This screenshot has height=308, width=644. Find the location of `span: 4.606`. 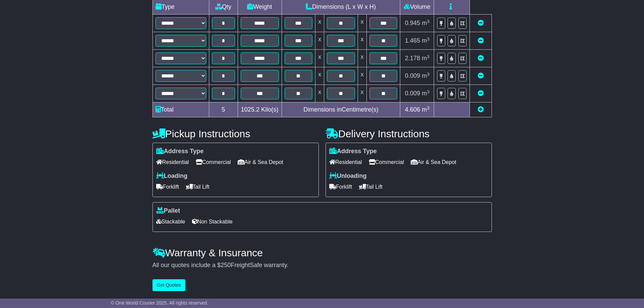

span: 4.606 is located at coordinates (412, 110).